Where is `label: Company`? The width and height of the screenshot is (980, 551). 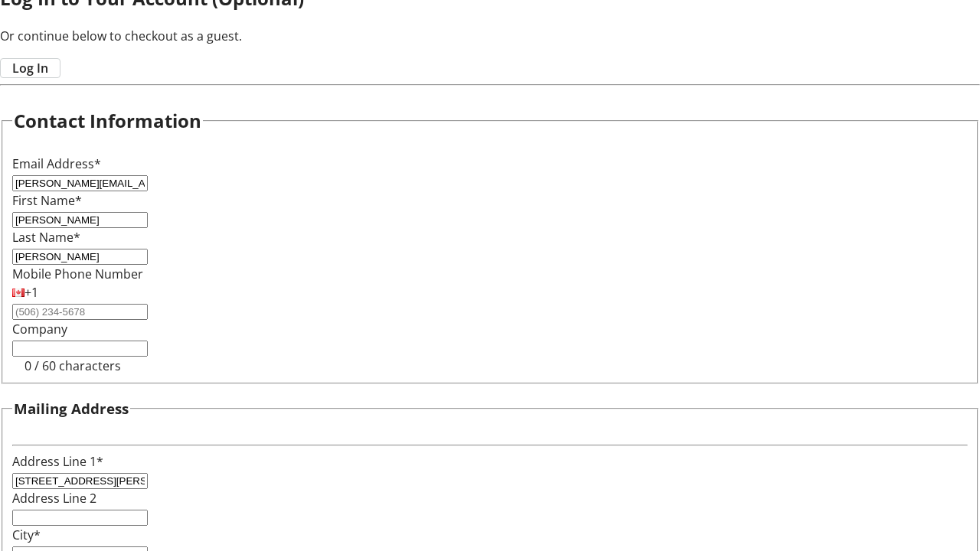 label: Company is located at coordinates (39, 329).